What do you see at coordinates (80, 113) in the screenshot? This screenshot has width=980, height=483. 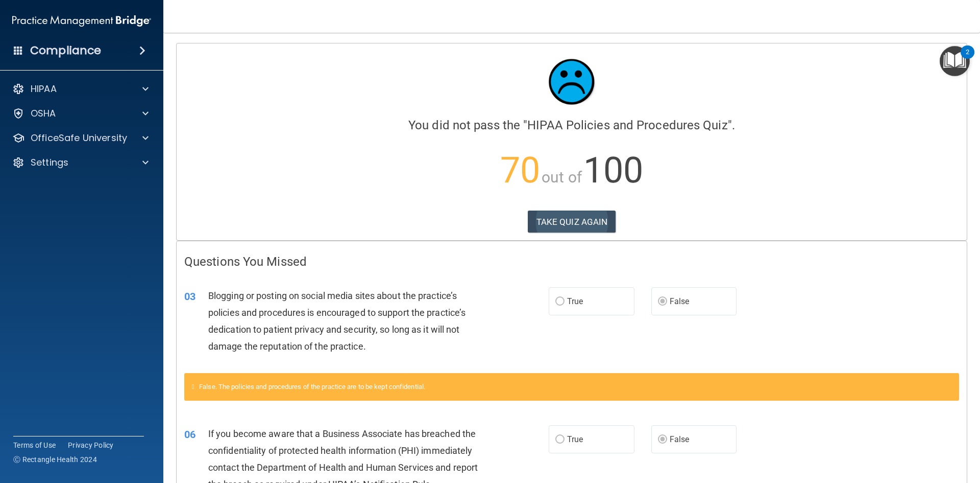 I see `a: OSHA` at bounding box center [80, 113].